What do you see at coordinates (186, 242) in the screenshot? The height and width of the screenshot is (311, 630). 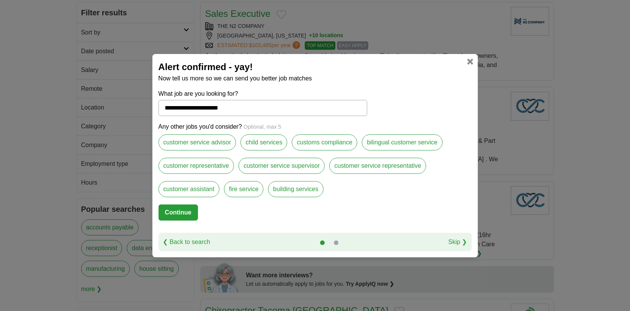 I see `a: ❮ Back to search` at bounding box center [186, 242].